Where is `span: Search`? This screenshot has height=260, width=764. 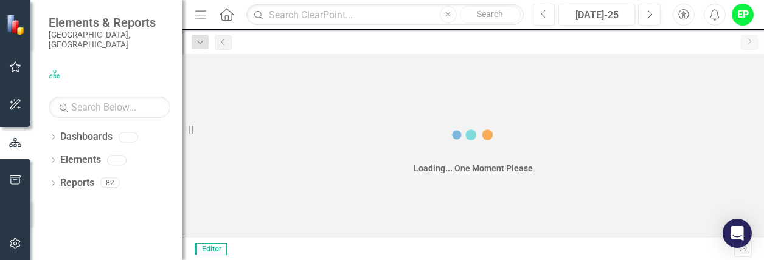
span: Search is located at coordinates (489, 14).